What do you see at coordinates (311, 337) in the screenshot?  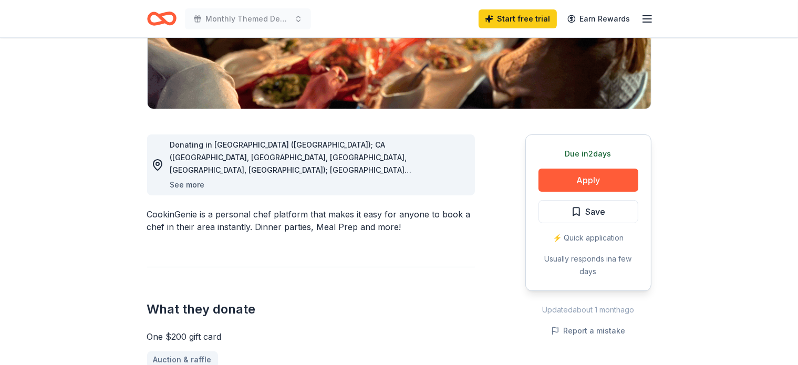 I see `div: One $200 gift card` at bounding box center [311, 337].